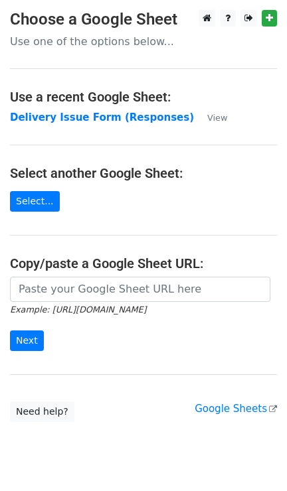  Describe the element at coordinates (143, 173) in the screenshot. I see `h4: Select another Google Sheet:` at that location.